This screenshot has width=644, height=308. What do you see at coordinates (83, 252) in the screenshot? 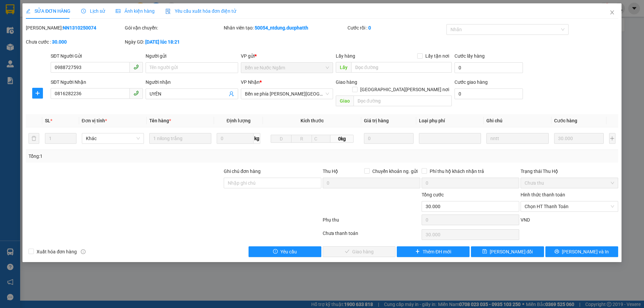
I see `span: info-circle` at bounding box center [83, 252].